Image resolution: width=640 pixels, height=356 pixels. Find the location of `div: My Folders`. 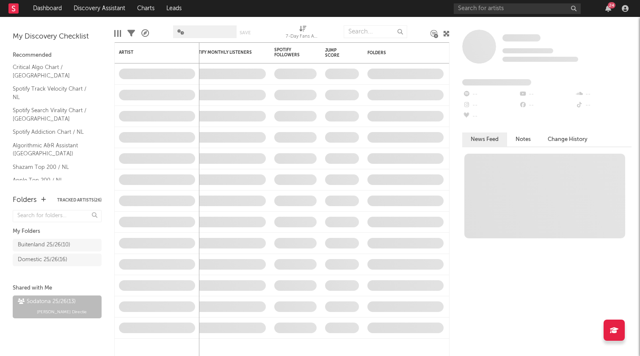

div: My Folders is located at coordinates (57, 232).